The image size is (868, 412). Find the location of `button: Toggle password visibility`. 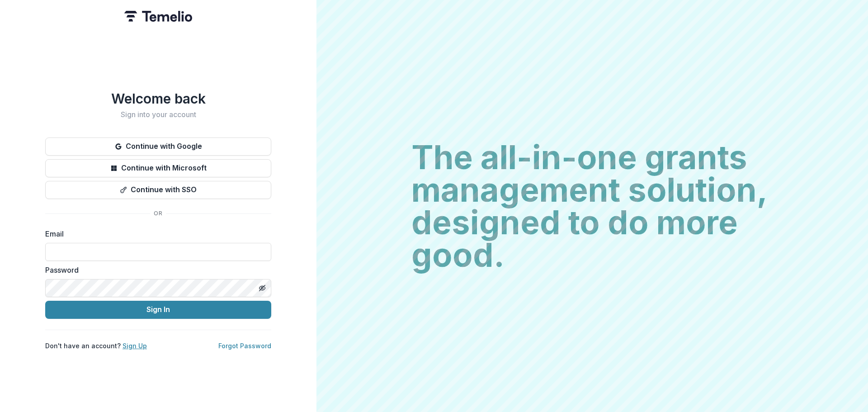

button: Toggle password visibility is located at coordinates (262, 288).